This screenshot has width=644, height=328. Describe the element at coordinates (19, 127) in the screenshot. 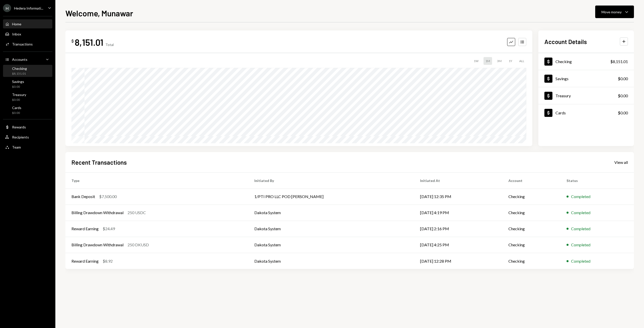

I see `div: Rewards` at that location.